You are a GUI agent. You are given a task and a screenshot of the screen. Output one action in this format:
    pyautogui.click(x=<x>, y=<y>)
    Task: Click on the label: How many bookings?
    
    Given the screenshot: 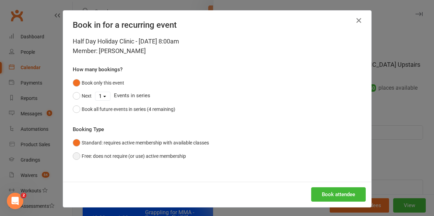 What is the action you would take?
    pyautogui.click(x=97, y=70)
    